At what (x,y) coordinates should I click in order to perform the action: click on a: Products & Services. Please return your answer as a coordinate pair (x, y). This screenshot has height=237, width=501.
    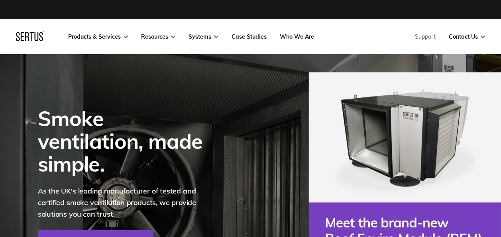
    Looking at the image, I should click on (98, 37).